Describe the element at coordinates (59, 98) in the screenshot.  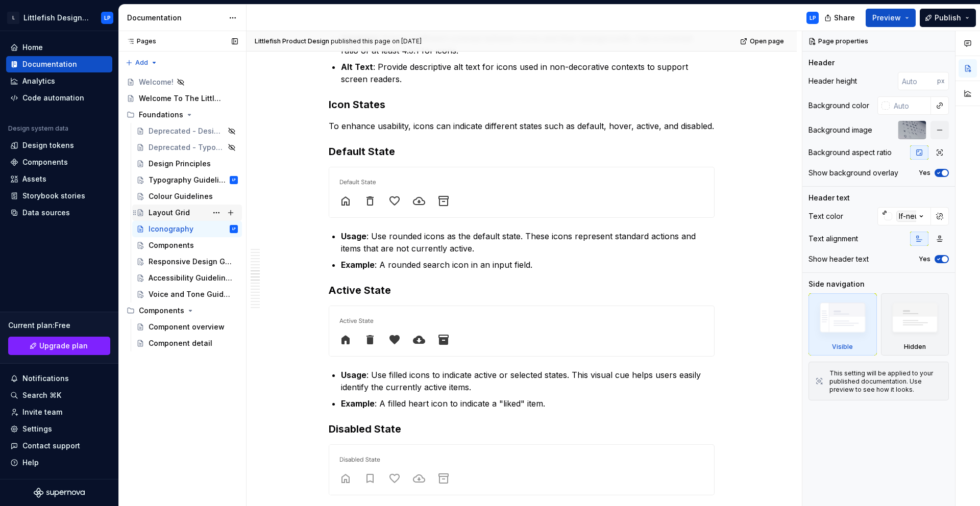
I see `a: Code automation` at that location.